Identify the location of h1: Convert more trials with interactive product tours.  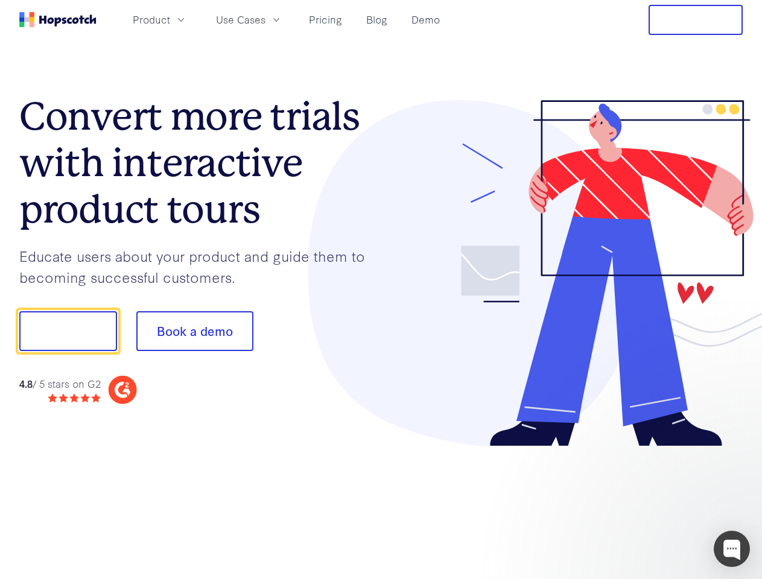
(200, 163).